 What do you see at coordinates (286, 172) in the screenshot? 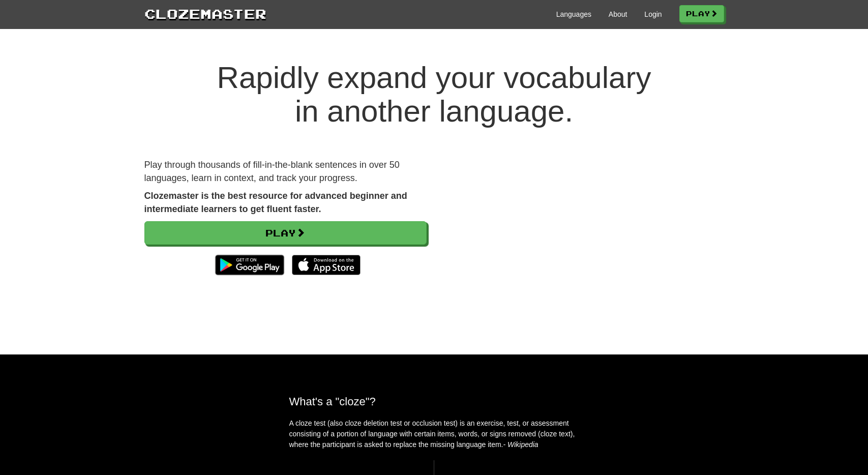
I see `p: Play through thousands of fill-in-the-blank sentences in over 50 languages, learn in context, and...` at bounding box center [286, 172].